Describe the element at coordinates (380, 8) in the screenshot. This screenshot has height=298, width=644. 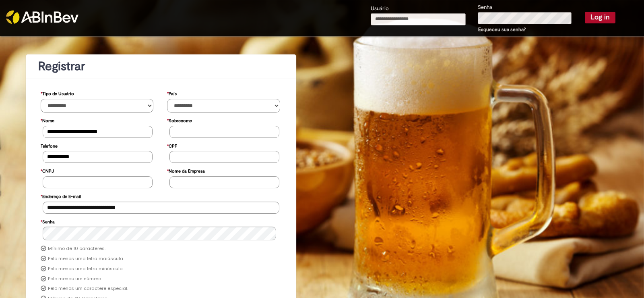
I see `label: Usuário` at that location.